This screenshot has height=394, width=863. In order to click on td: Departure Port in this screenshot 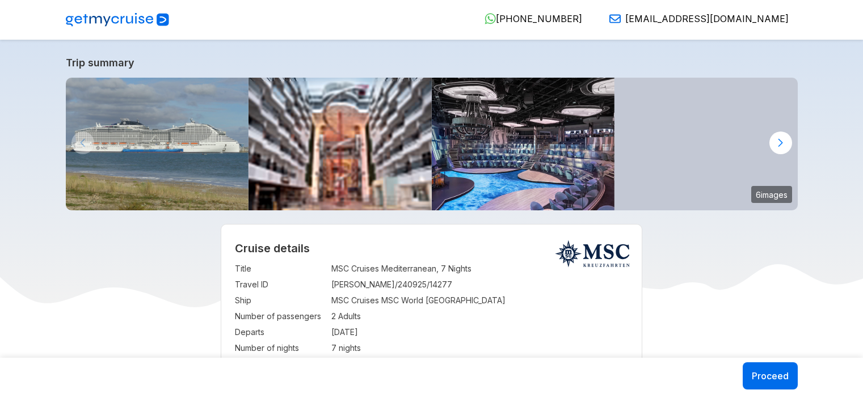, I will do `click(280, 364)`.